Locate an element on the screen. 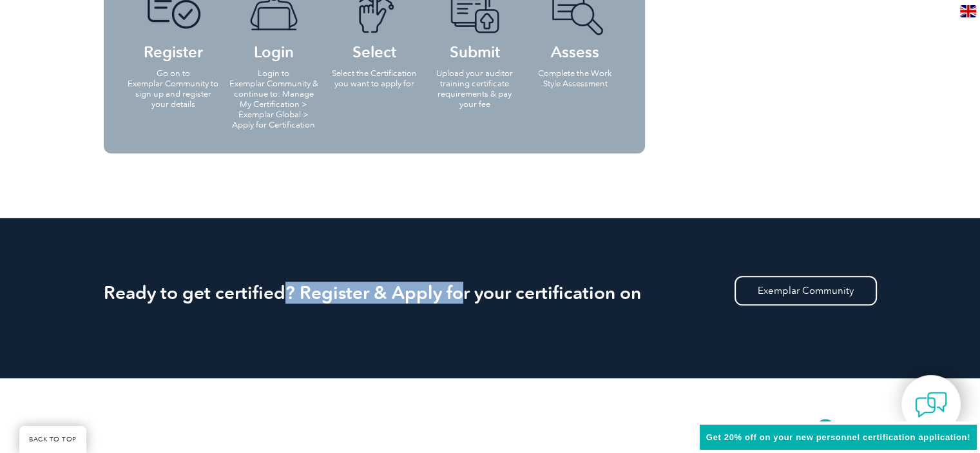 This screenshot has width=980, height=453. p: Select the Certification you want to apply for is located at coordinates (374, 79).